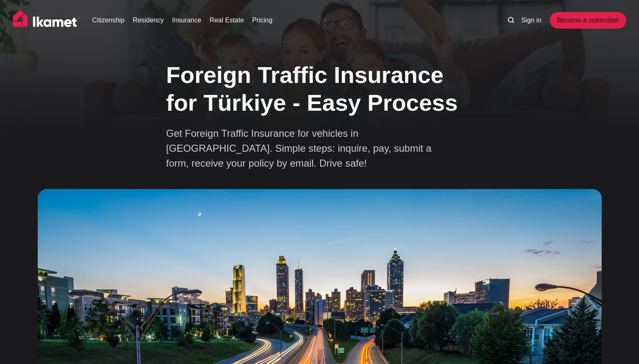 The image size is (639, 364). What do you see at coordinates (226, 20) in the screenshot?
I see `a: Real Estate` at bounding box center [226, 20].